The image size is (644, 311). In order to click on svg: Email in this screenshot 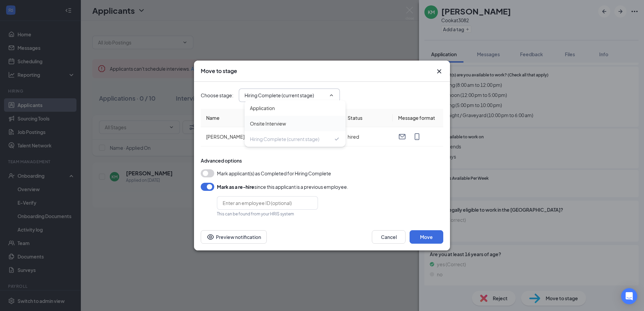, I will do `click(402, 137)`.